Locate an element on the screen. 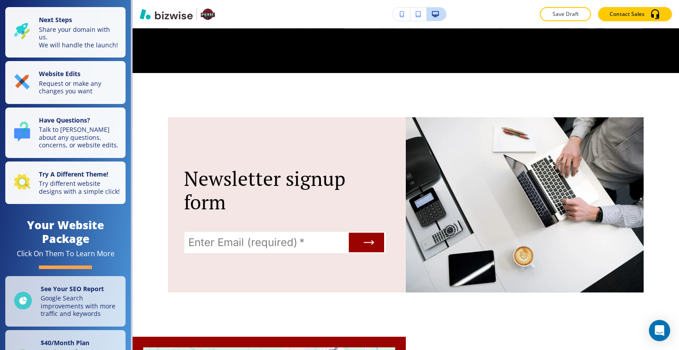 The height and width of the screenshot is (350, 679). p: Contact Sales is located at coordinates (627, 14).